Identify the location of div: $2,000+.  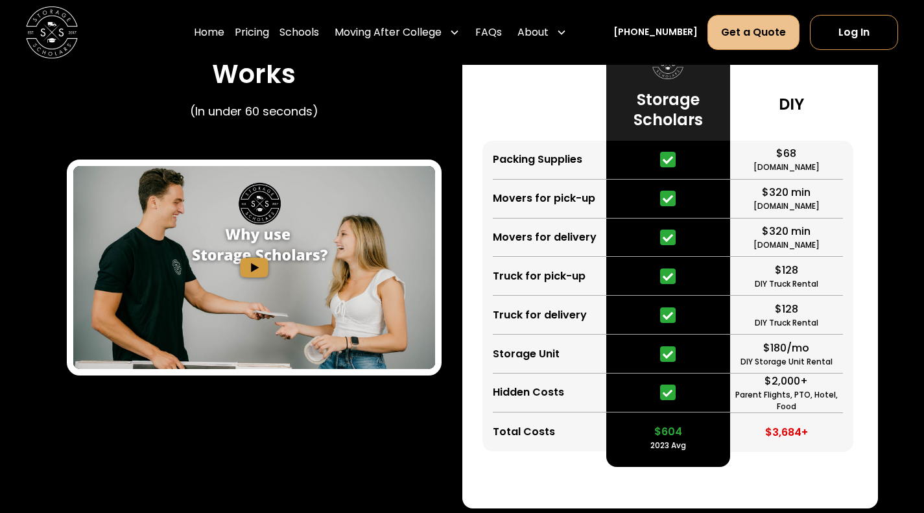
(785, 381).